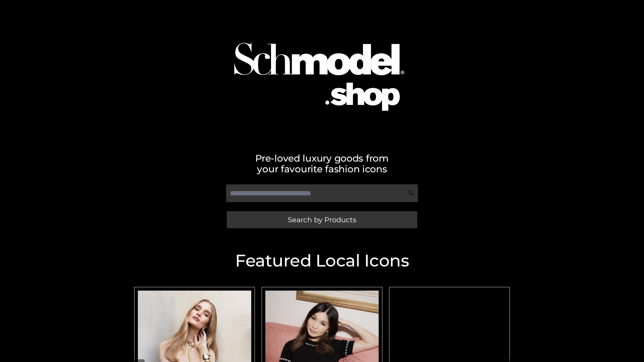 Image resolution: width=644 pixels, height=362 pixels. What do you see at coordinates (322, 220) in the screenshot?
I see `span: Search by Products` at bounding box center [322, 220].